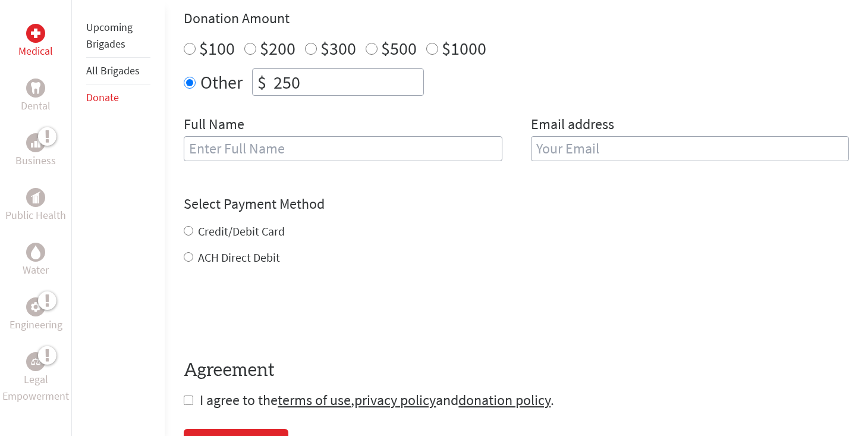  What do you see at coordinates (504, 400) in the screenshot?
I see `a: donation policy` at bounding box center [504, 400].